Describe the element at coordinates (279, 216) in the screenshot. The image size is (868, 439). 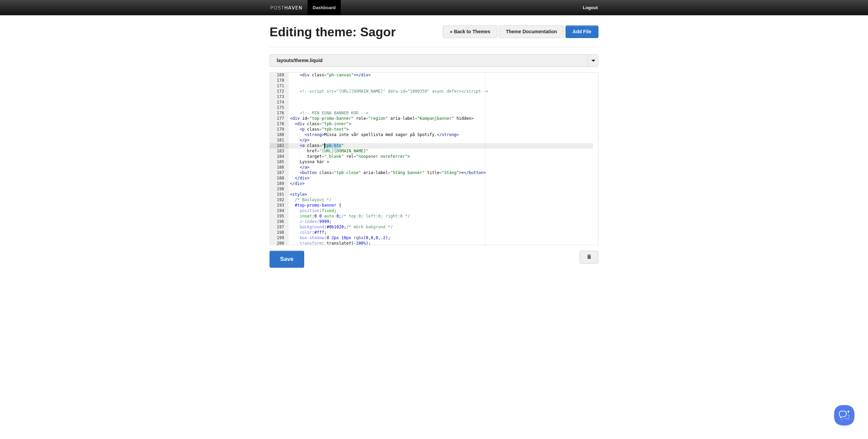
I see `div: 195` at that location.